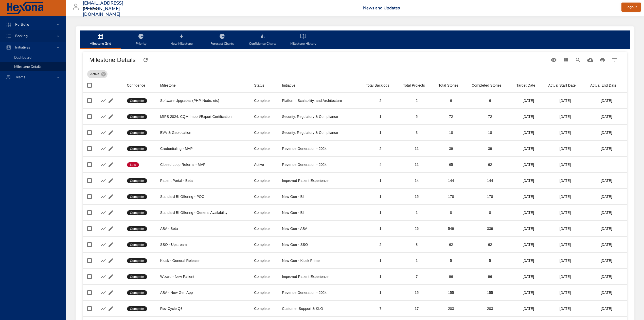 The width and height of the screenshot is (644, 320). I want to click on div: 8, so click(417, 245).